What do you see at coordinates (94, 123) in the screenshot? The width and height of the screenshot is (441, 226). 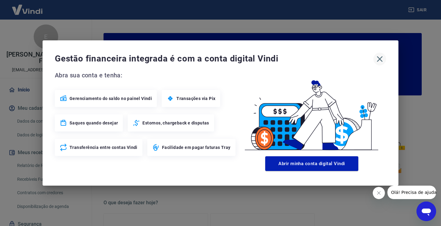 I see `span: Saques quando desejar` at bounding box center [94, 123].